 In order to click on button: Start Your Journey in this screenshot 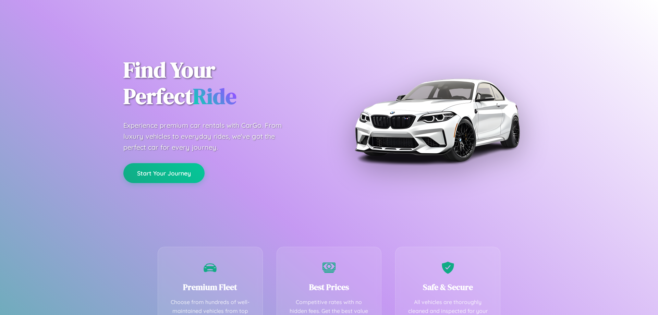, I will do `click(164, 173)`.